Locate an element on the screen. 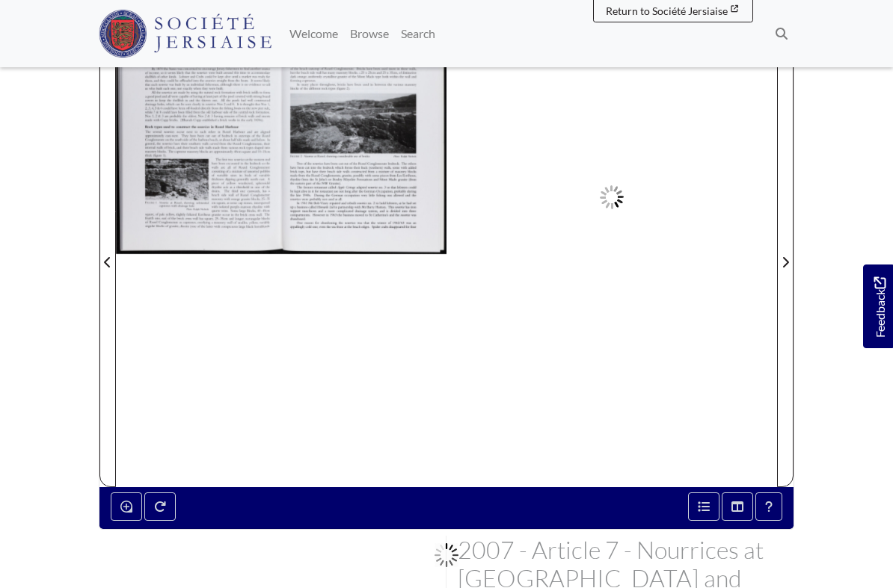  button: Open metadata window is located at coordinates (704, 507).